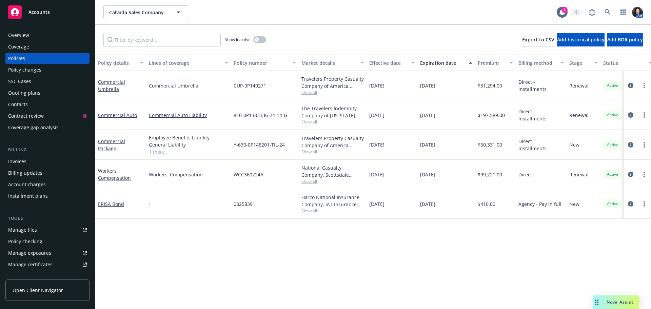  What do you see at coordinates (265, 63) in the screenshot?
I see `button: Policy number` at bounding box center [265, 63].